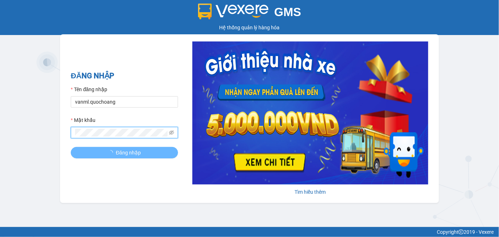  I want to click on label: Tên đăng nhập, so click(89, 89).